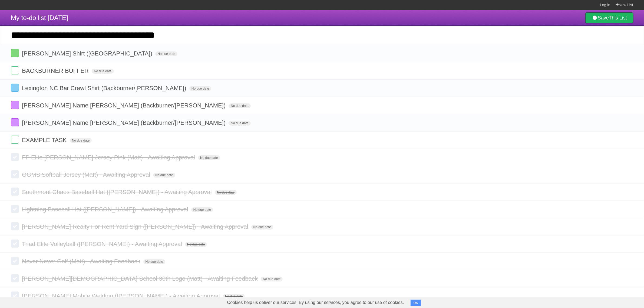  Describe the element at coordinates (87, 175) in the screenshot. I see `span: OGMS Softball Jersey (Matt) - Awaiting Approval` at that location.